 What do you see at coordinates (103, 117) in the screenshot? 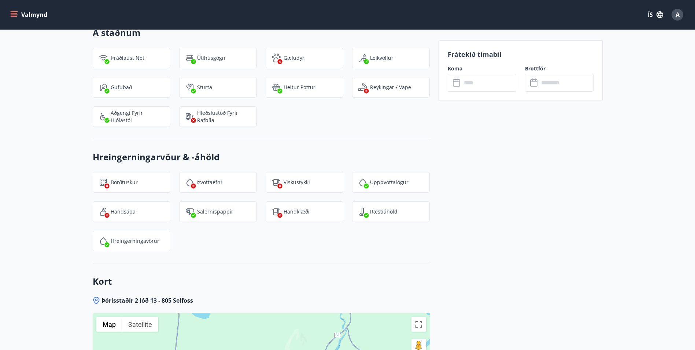
I see `img: 8IYIKVZQyRlUC6HQIIUSdjpPGRncJsz2RzLgWvp4.svg` at bounding box center [103, 117].